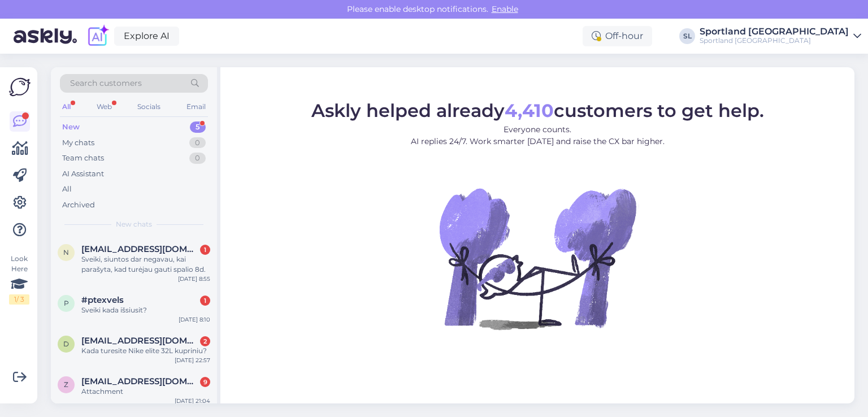  Describe the element at coordinates (98, 36) in the screenshot. I see `img: explore-ai` at that location.